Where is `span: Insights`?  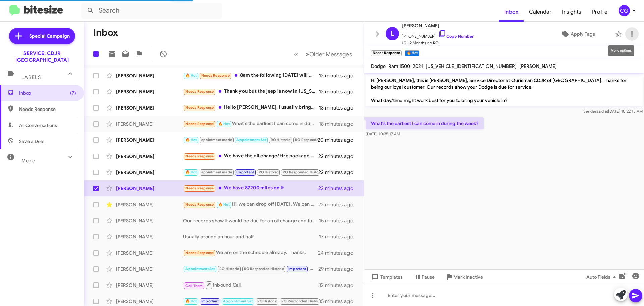 span: Insights is located at coordinates (572, 12).